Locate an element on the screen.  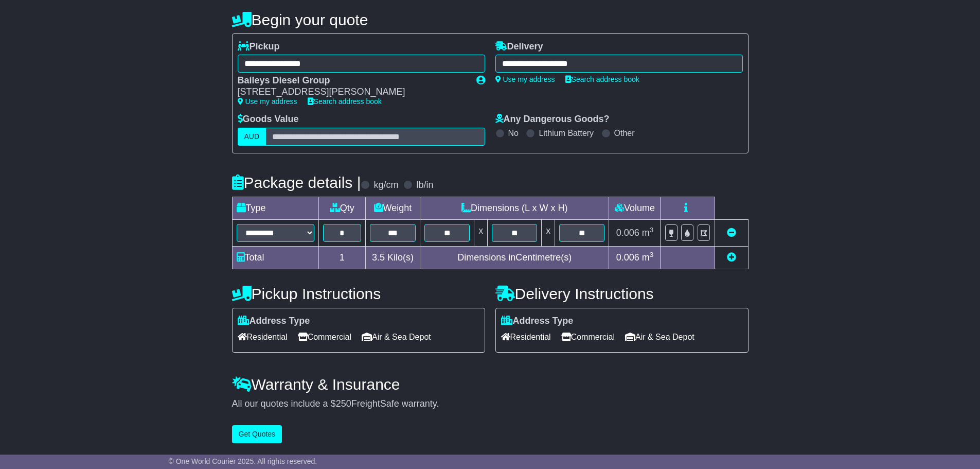
label: AUD is located at coordinates (252, 136).